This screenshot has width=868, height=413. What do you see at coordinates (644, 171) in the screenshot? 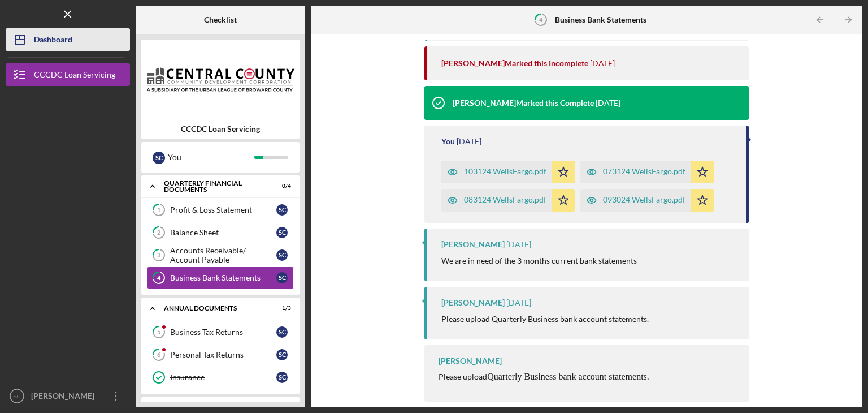
I see `div: 073124 WellsFargo.pdf` at bounding box center [644, 171].